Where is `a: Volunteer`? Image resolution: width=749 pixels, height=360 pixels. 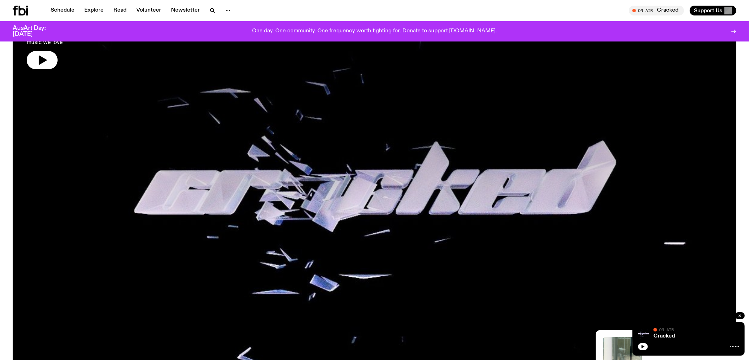
a: Volunteer is located at coordinates (149, 11).